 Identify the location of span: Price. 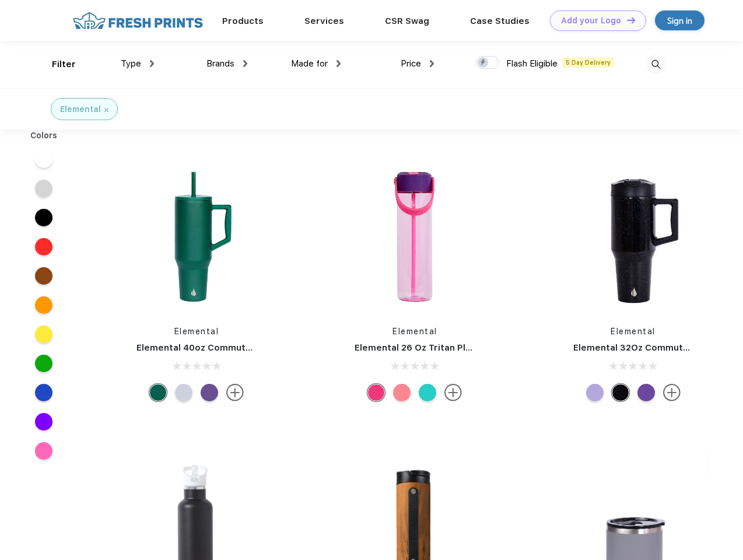
(411, 64).